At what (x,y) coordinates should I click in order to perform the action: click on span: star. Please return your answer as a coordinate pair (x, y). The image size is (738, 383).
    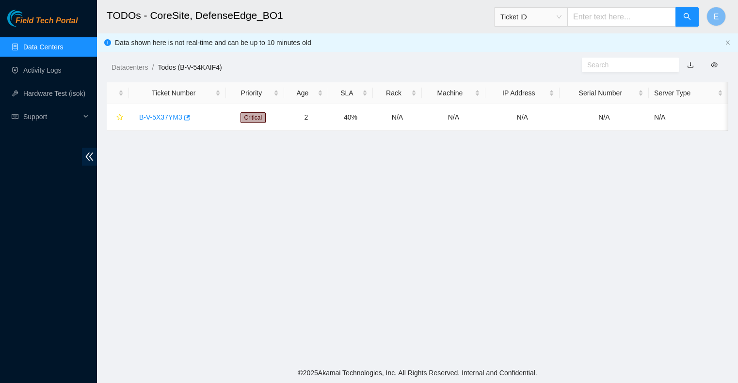
    Looking at the image, I should click on (120, 118).